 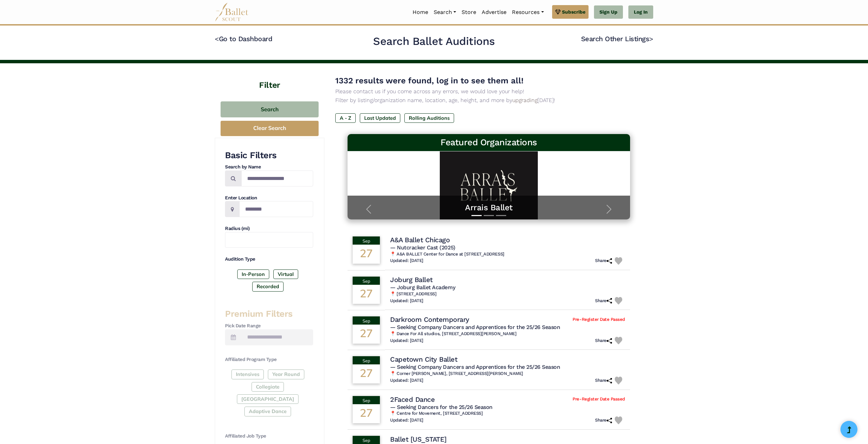 What do you see at coordinates (617, 39) in the screenshot?
I see `a: Search Other Listings>` at bounding box center [617, 39].